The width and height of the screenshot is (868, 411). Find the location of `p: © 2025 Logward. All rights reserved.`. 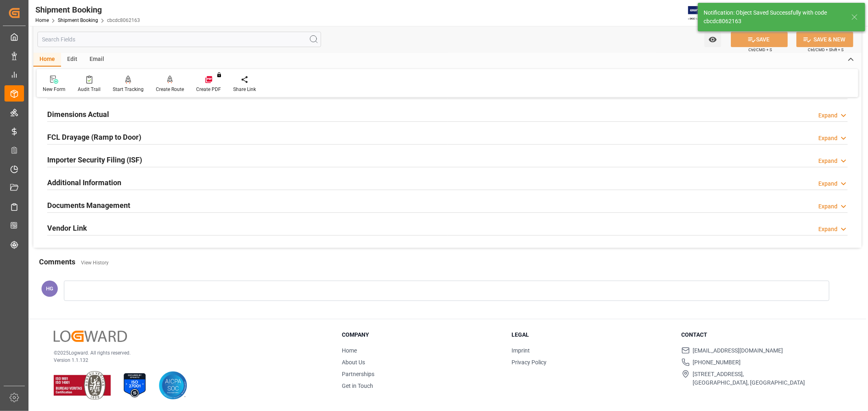

p: © 2025 Logward. All rights reserved. is located at coordinates (188, 353).